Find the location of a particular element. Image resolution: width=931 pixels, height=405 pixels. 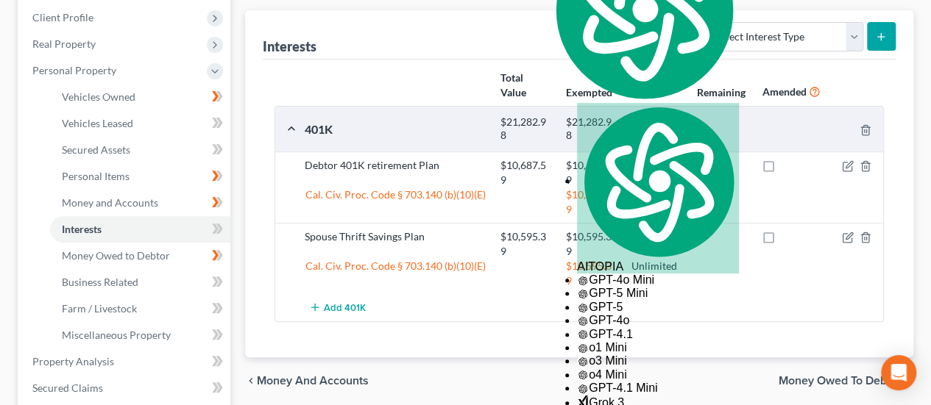

span: Client Profile is located at coordinates (63, 17).